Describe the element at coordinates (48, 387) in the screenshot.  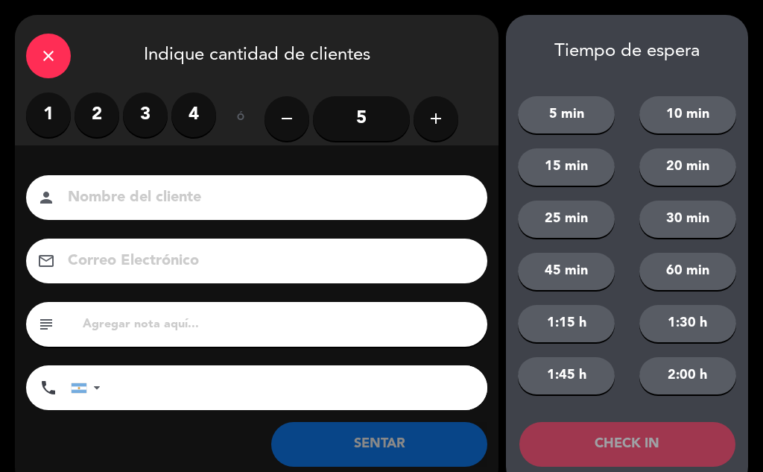
I see `i: phone` at that location.